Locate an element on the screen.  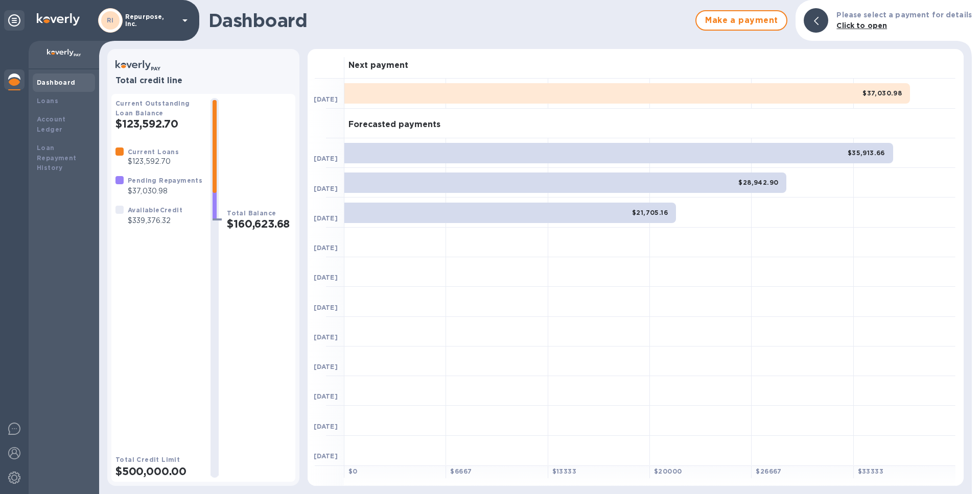
span: Make a payment is located at coordinates (742, 20).